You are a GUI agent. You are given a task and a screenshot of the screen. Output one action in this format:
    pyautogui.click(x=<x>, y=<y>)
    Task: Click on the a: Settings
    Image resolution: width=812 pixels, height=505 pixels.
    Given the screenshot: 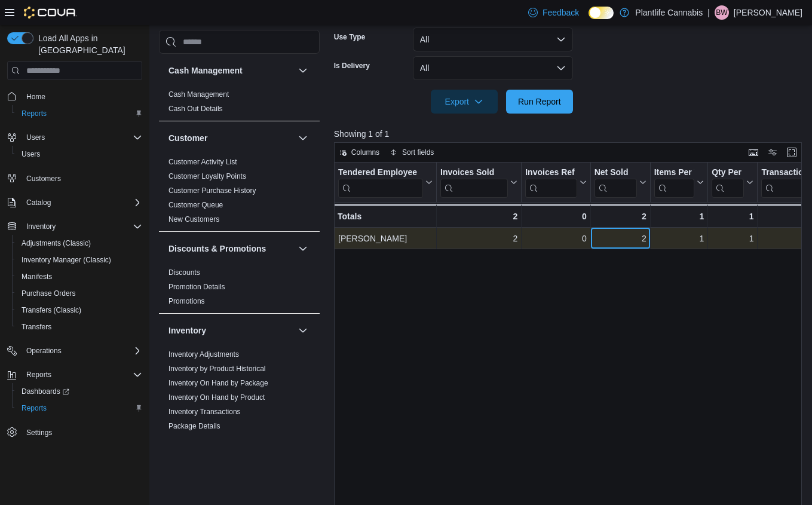 What is the action you would take?
    pyautogui.click(x=39, y=433)
    